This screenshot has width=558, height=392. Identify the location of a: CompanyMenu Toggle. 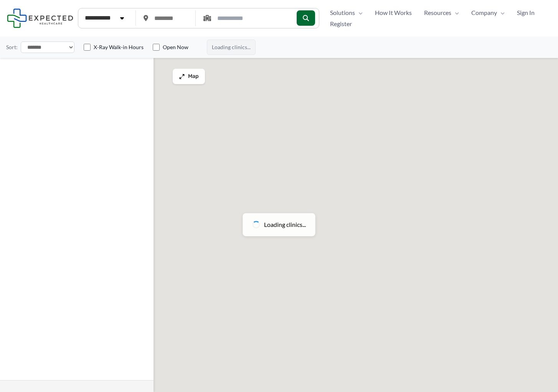
(488, 13).